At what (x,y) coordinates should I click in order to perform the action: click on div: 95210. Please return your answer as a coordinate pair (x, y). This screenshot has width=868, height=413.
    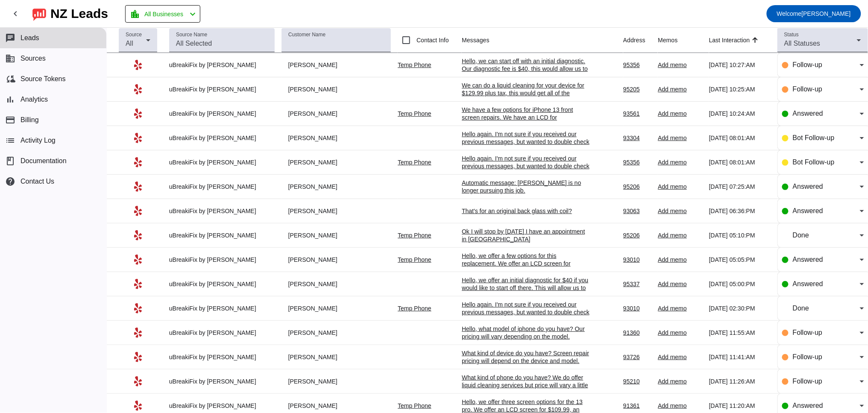
    Looking at the image, I should click on (637, 381).